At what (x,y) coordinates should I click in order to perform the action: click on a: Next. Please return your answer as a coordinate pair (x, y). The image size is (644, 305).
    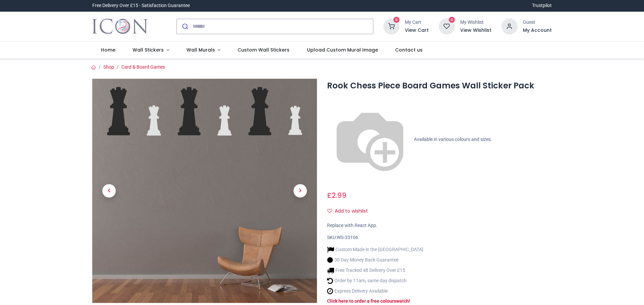
    Looking at the image, I should click on (300, 191).